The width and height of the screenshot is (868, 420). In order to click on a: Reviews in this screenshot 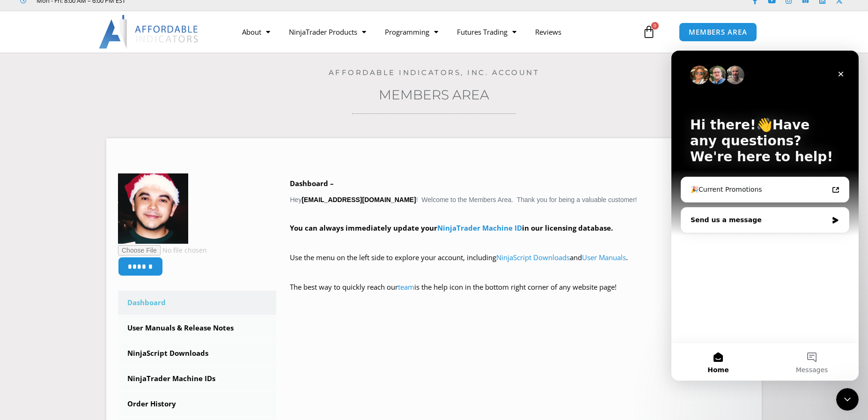, I will do `click(548, 32)`.